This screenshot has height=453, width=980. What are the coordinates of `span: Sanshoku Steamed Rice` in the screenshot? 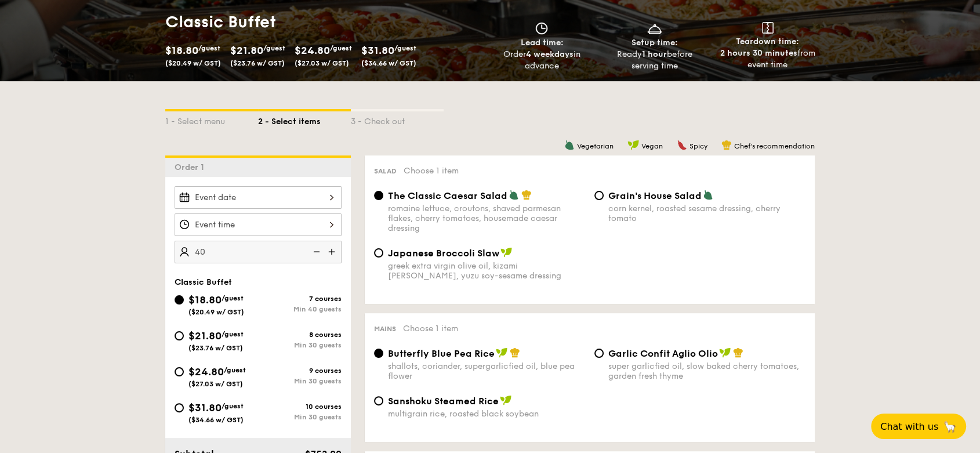 It's located at (443, 401).